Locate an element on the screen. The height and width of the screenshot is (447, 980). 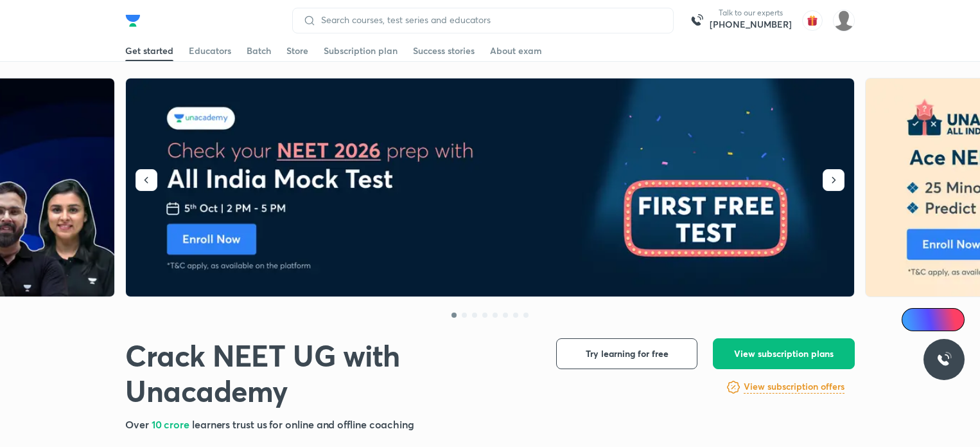
img: ttu is located at coordinates (944, 359).